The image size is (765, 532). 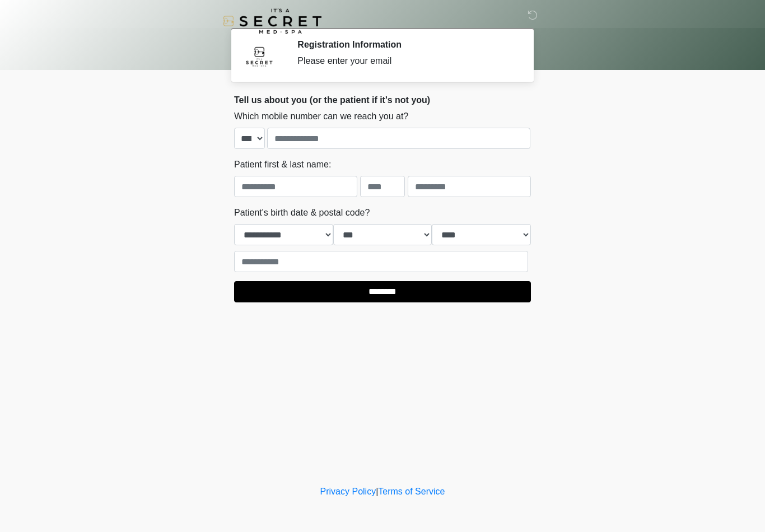 I want to click on label: Patient's birth date & postal code?, so click(x=302, y=212).